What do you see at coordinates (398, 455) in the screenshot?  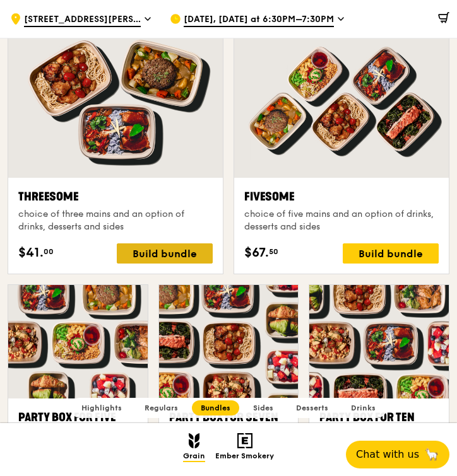 I see `button: Chat with us🦙` at bounding box center [398, 455].